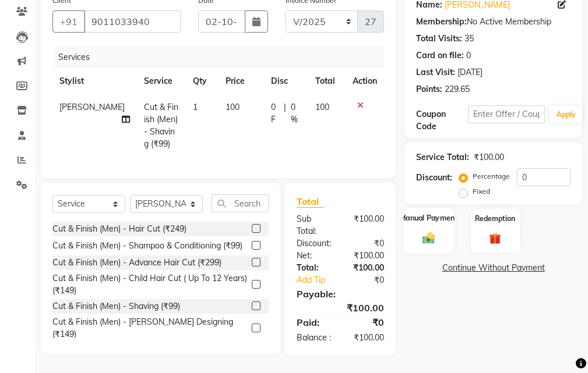 Image resolution: width=588 pixels, height=373 pixels. What do you see at coordinates (491, 177) in the screenshot?
I see `label: Percentage` at bounding box center [491, 177].